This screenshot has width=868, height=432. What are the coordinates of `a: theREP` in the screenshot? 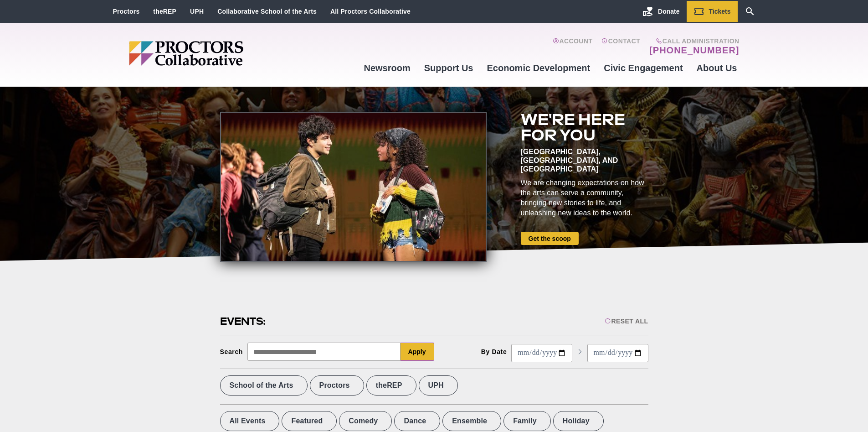 It's located at (165, 12).